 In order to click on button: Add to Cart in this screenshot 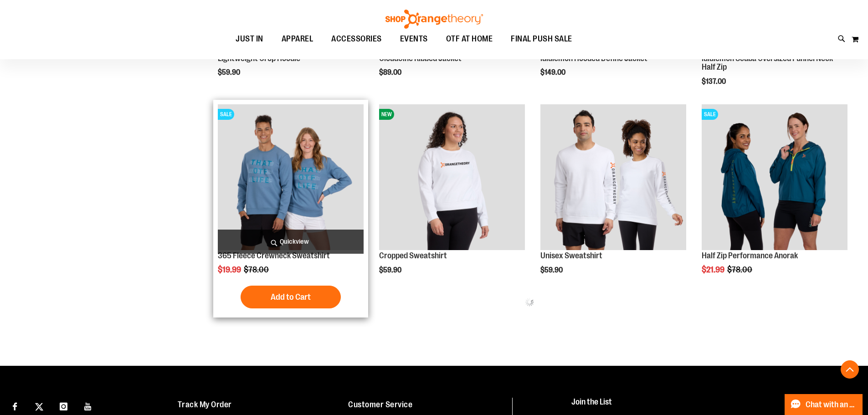, I will do `click(290, 297)`.